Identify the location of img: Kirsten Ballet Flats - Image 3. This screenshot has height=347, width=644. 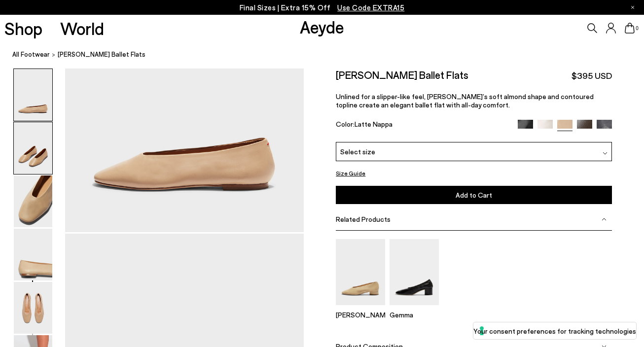
(33, 201).